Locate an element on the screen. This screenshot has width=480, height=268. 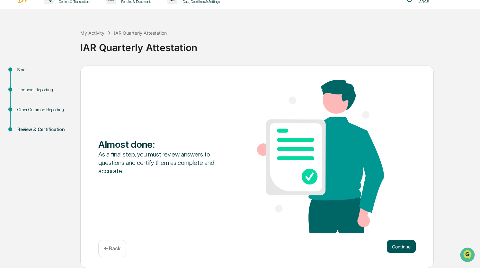
button: Open customer support is located at coordinates (8, 8).